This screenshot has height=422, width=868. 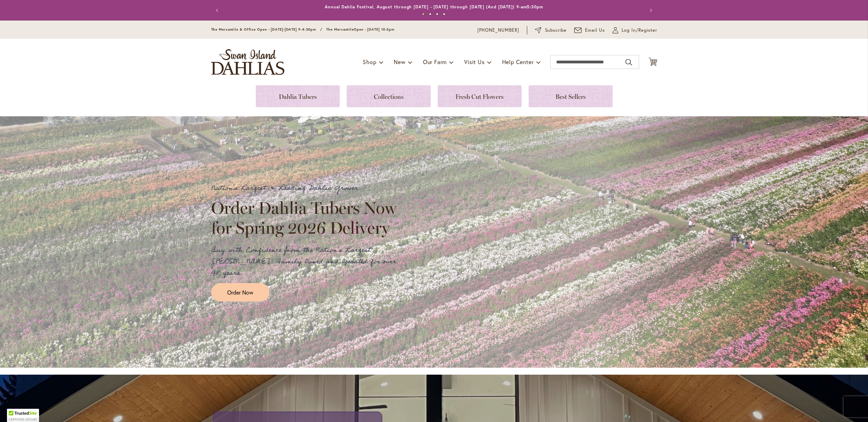 I want to click on span: Our Farm, so click(x=435, y=61).